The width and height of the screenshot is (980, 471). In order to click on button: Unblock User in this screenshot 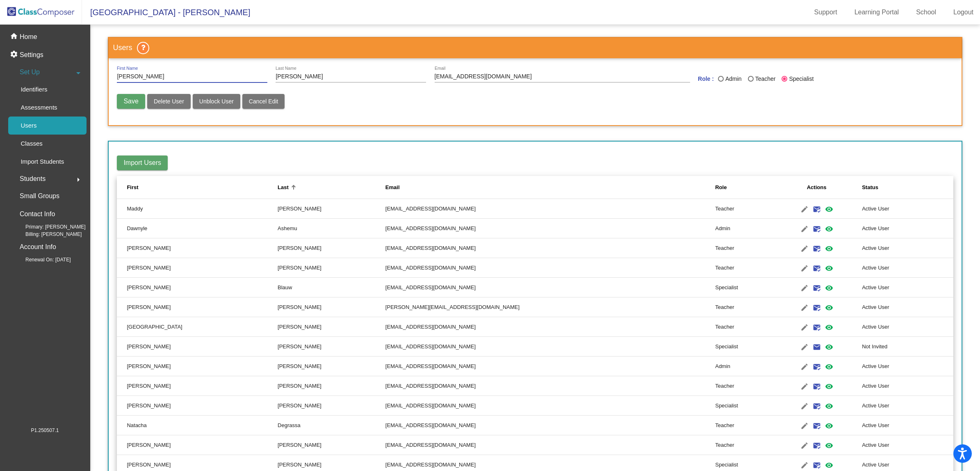, I will do `click(217, 101)`.